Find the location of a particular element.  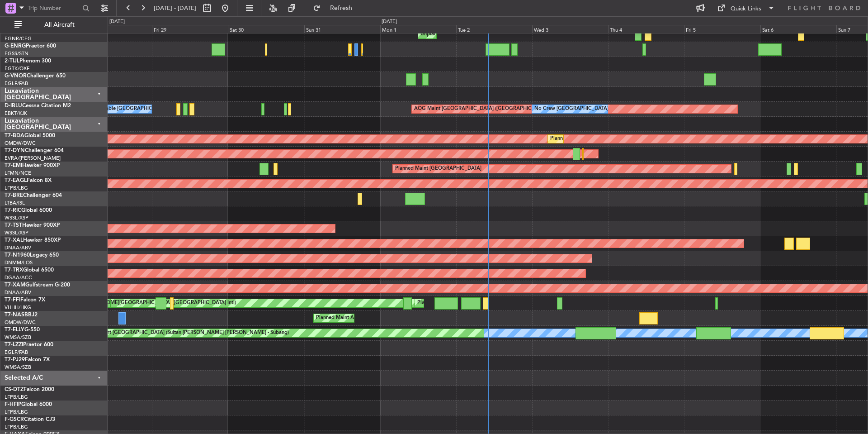

span: T7-TST is located at coordinates (13, 225).